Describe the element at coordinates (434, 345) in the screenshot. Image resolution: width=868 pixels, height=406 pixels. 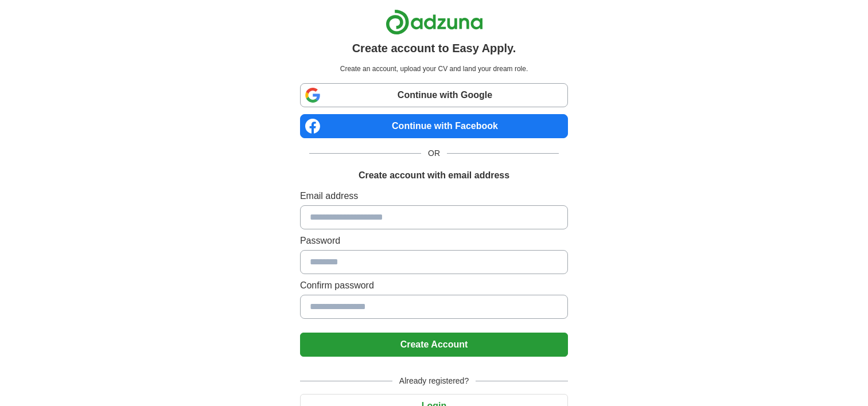
I see `button: Create Account` at that location.